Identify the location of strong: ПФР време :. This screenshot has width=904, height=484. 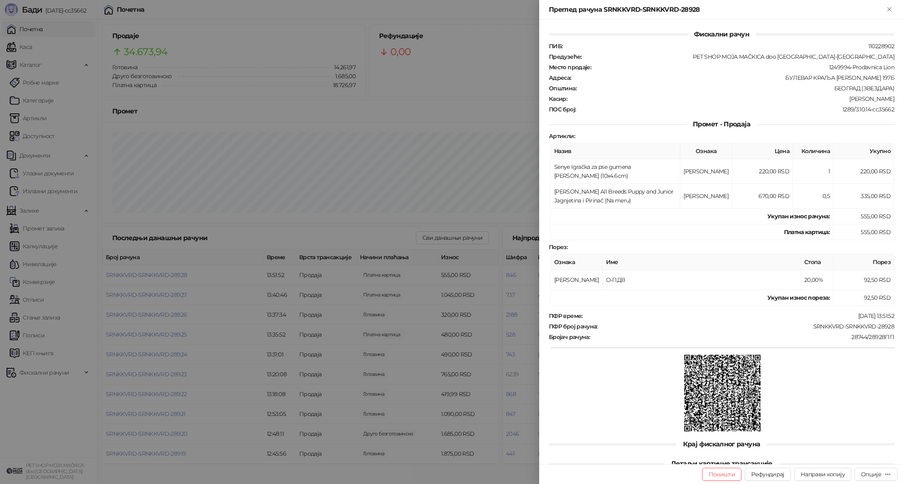
(566, 316).